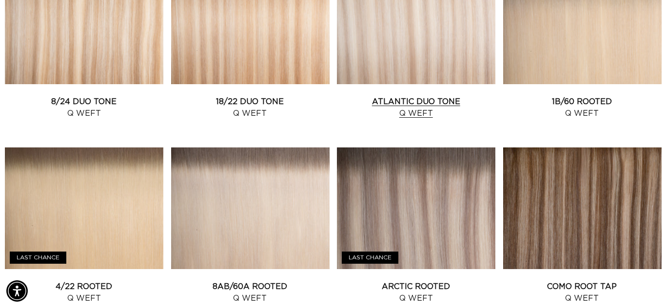 Image resolution: width=666 pixels, height=308 pixels. Describe the element at coordinates (250, 108) in the screenshot. I see `a: 18/22 Duo Tone Q Weft` at that location.